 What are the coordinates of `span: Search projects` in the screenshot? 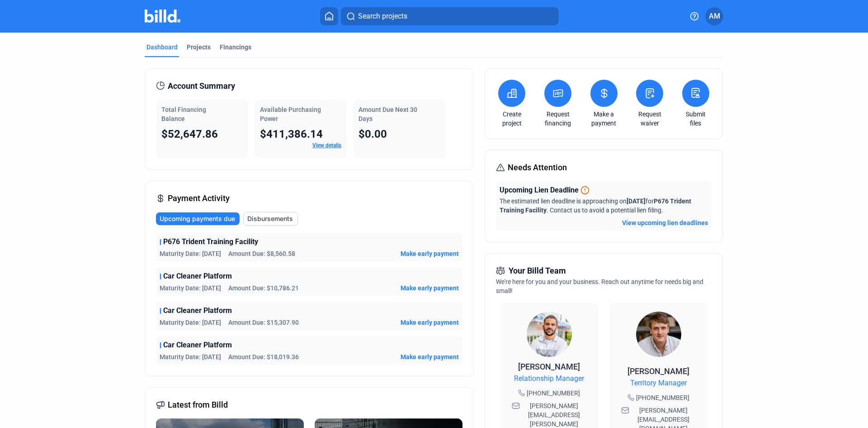 It's located at (382, 16).